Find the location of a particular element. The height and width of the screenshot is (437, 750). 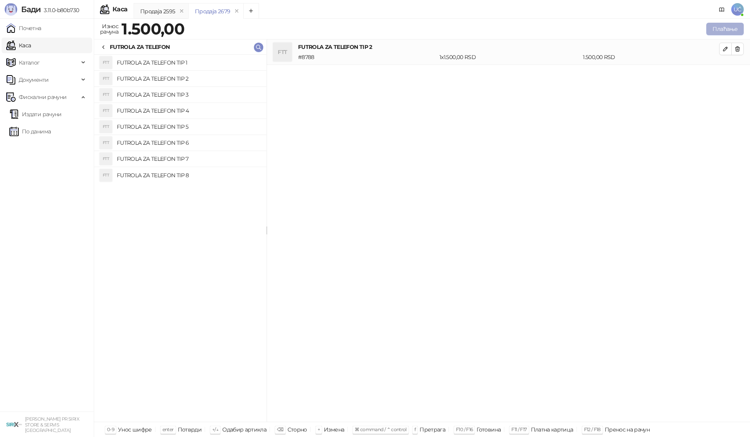

img: Logo is located at coordinates (11, 9).